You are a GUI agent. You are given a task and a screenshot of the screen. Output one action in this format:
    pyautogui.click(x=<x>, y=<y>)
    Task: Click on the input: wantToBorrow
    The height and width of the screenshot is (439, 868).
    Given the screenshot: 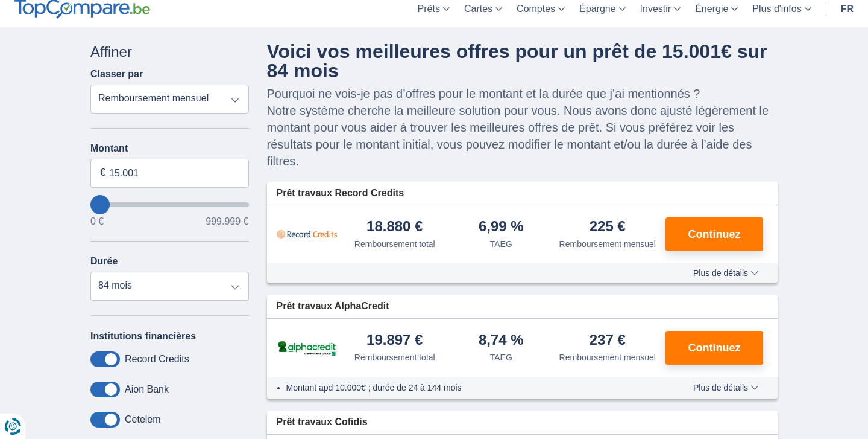 What is the action you would take?
    pyautogui.click(x=169, y=205)
    